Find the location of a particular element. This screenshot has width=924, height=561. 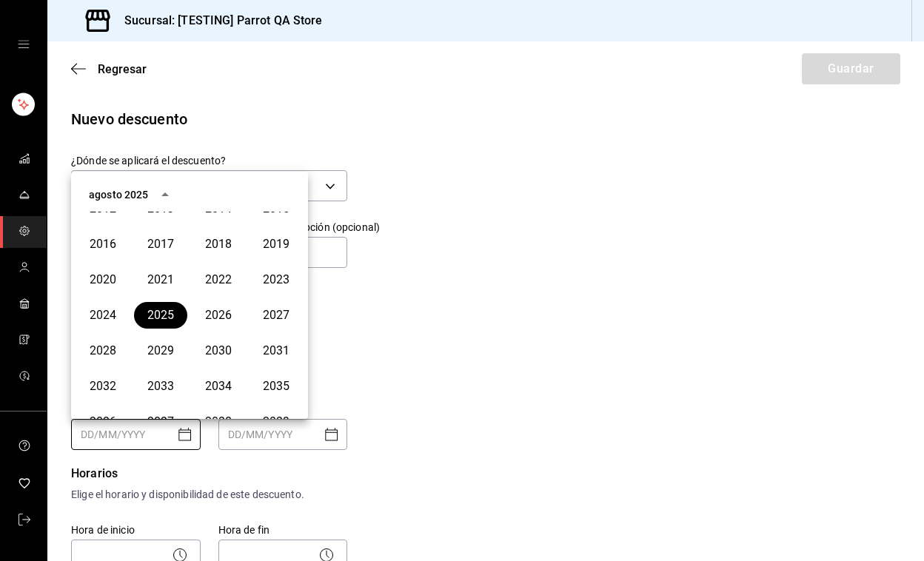

div: Nuevo descuento is located at coordinates (486, 119).